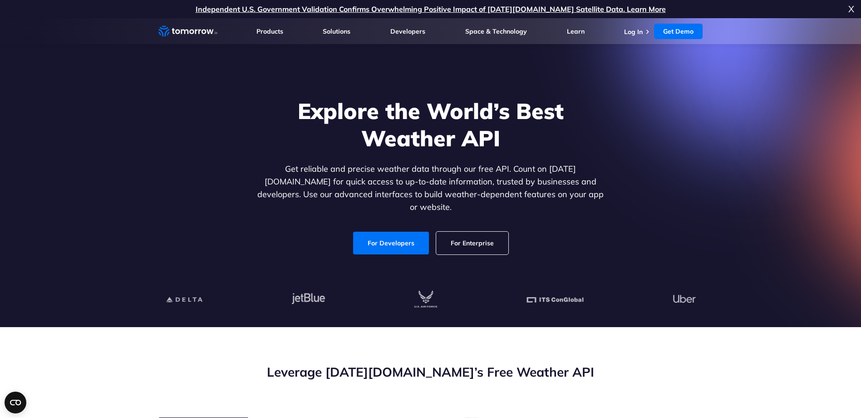  Describe the element at coordinates (431, 124) in the screenshot. I see `h1: Explore the World’s Best Weather API` at that location.